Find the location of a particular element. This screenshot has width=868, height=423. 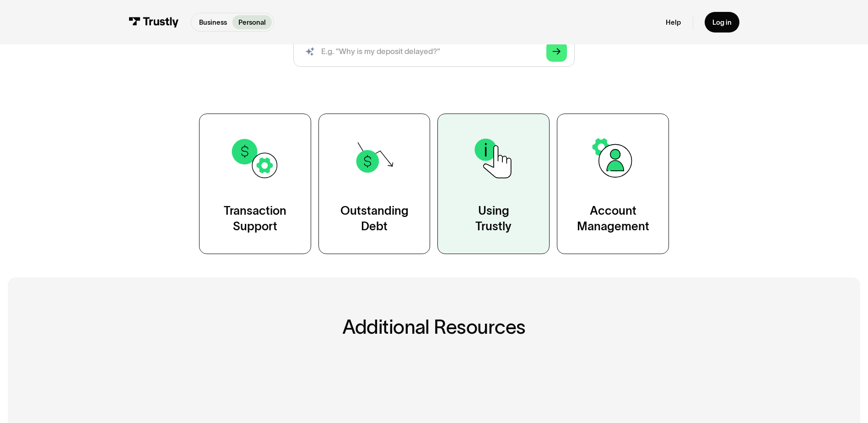

a: TransactionSupport is located at coordinates (255, 184).